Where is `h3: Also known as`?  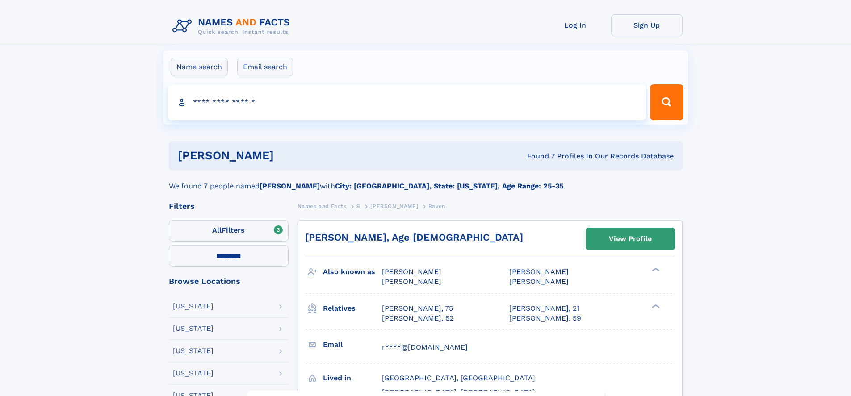 h3: Also known as is located at coordinates (353, 272).